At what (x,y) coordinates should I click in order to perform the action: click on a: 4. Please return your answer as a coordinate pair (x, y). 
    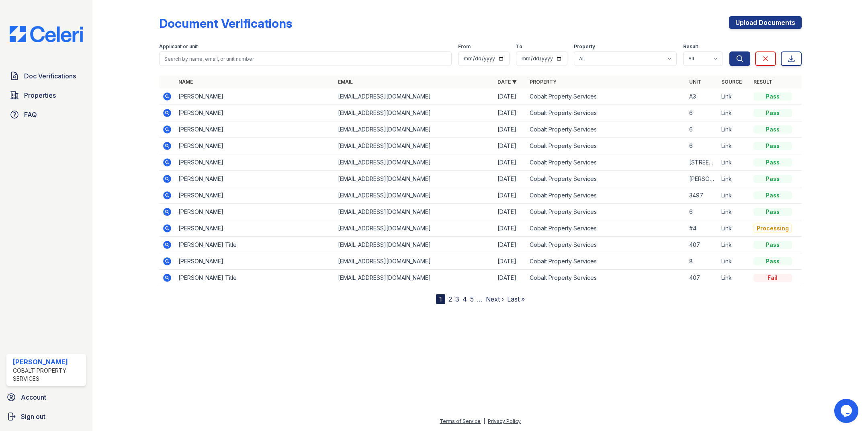
    Looking at the image, I should click on (465, 299).